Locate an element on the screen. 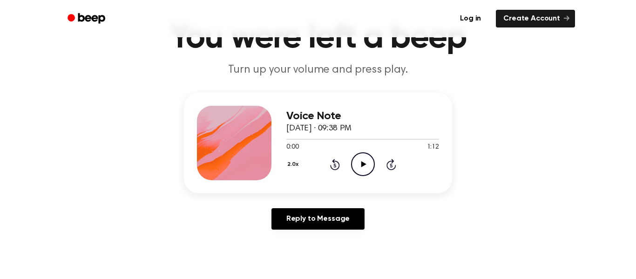  span: 0:00 is located at coordinates (292, 147).